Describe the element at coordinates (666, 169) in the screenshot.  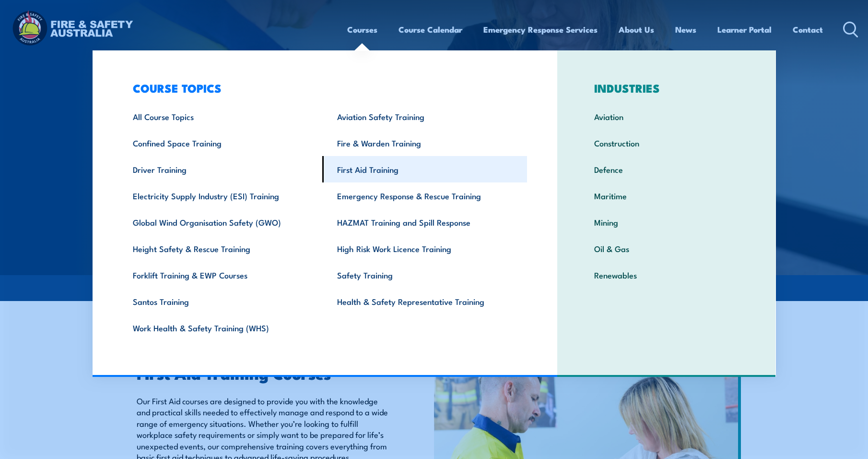
I see `a: Defence` at that location.